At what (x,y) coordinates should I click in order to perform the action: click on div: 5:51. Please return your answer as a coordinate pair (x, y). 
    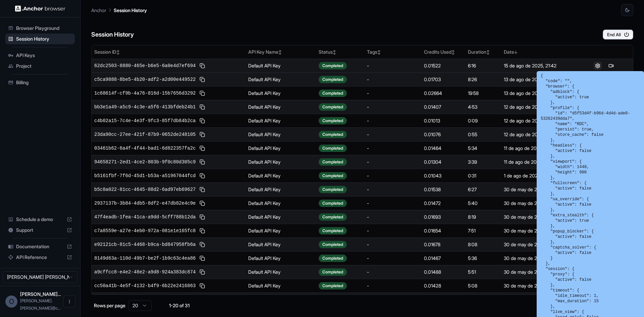
    Looking at the image, I should click on (483, 272).